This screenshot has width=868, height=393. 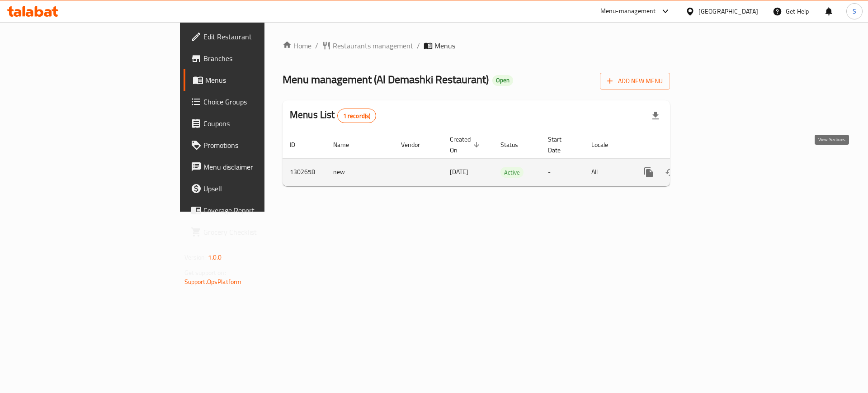 I want to click on span: Choice Groups, so click(x=260, y=101).